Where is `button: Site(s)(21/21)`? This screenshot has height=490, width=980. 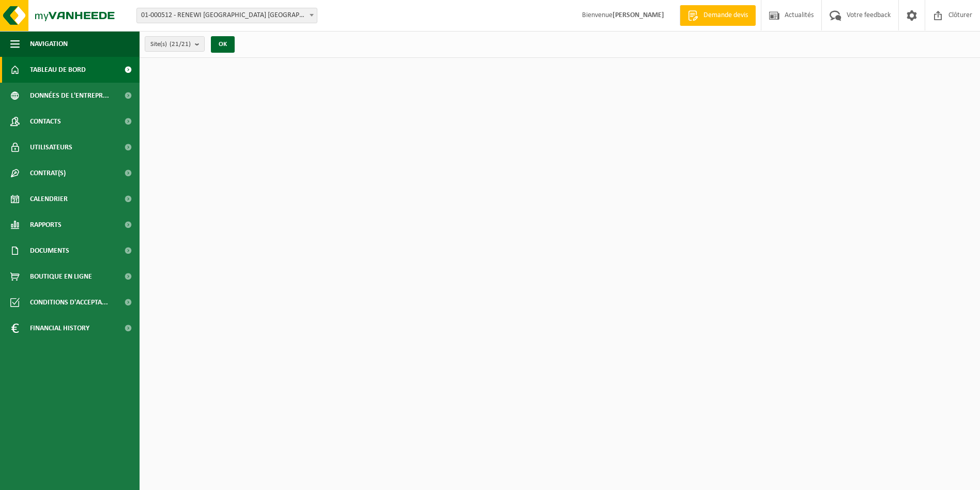 button: Site(s)(21/21) is located at coordinates (175, 44).